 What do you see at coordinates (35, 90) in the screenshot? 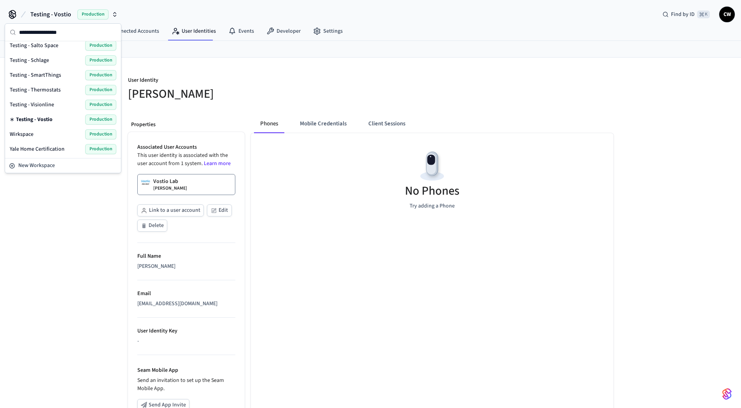
I see `span: Testing - Thermostats` at bounding box center [35, 90].